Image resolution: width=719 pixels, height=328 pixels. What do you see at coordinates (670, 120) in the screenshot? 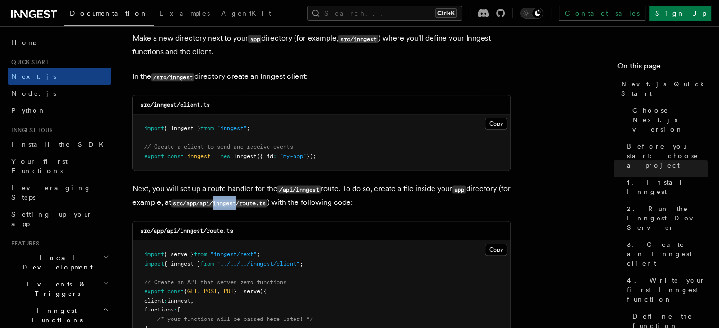
I see `span: Choose Next.js version` at bounding box center [670, 120].